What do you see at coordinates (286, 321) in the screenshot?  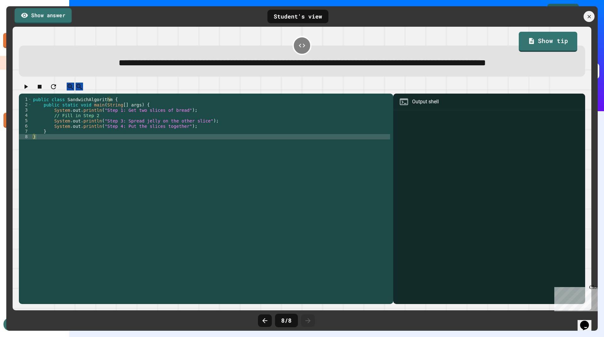 I see `div: 8 / 8` at bounding box center [286, 321].